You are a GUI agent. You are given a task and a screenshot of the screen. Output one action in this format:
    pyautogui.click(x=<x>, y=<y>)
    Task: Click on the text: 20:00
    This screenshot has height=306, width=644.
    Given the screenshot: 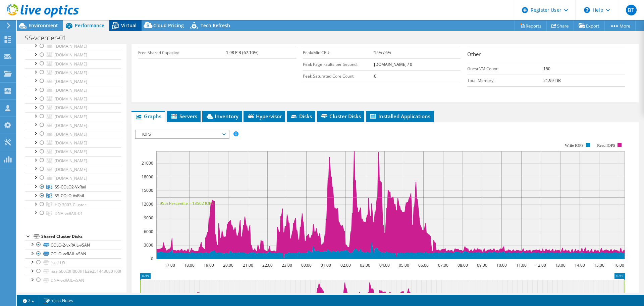 What is the action you would take?
    pyautogui.click(x=228, y=265)
    